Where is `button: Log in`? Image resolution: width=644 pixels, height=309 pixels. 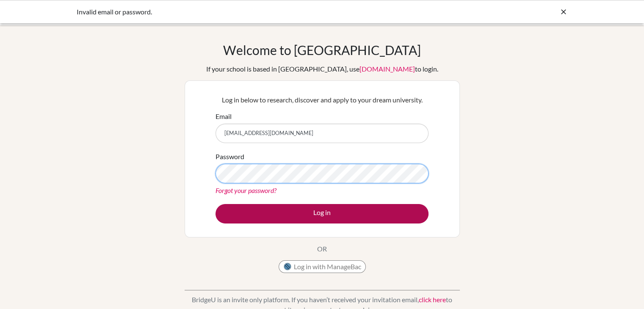 button: Log in is located at coordinates (322, 214).